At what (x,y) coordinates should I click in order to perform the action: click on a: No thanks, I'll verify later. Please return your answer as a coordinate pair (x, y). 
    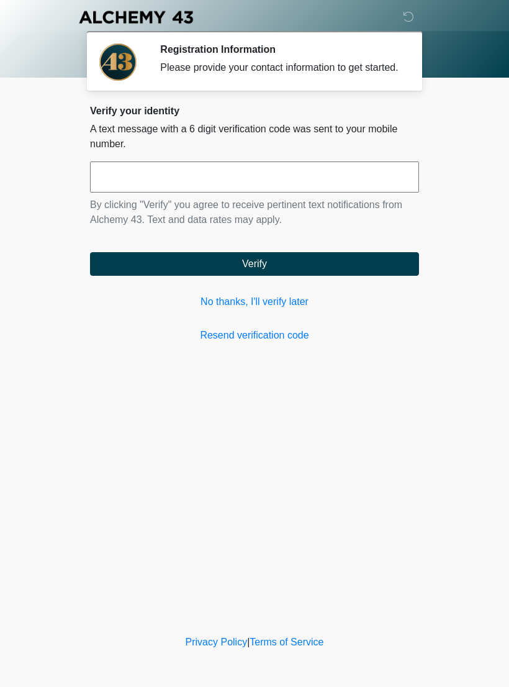
    Looking at the image, I should click on (255, 302).